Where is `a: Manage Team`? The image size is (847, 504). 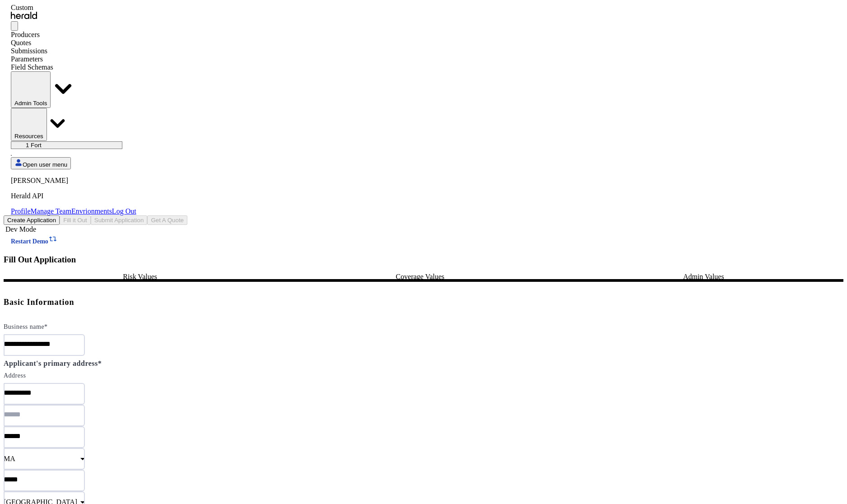 a: Manage Team is located at coordinates (51, 211).